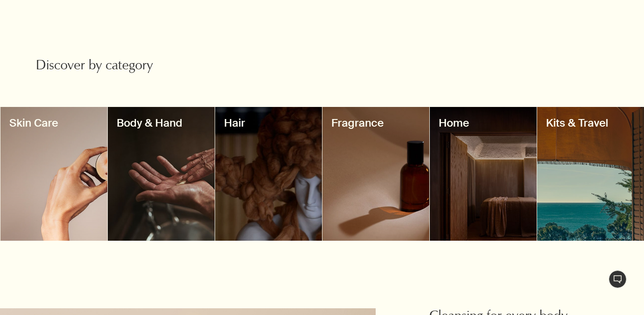 Image resolution: width=644 pixels, height=315 pixels. What do you see at coordinates (161, 123) in the screenshot?
I see `h3: Body & Hand` at bounding box center [161, 123].